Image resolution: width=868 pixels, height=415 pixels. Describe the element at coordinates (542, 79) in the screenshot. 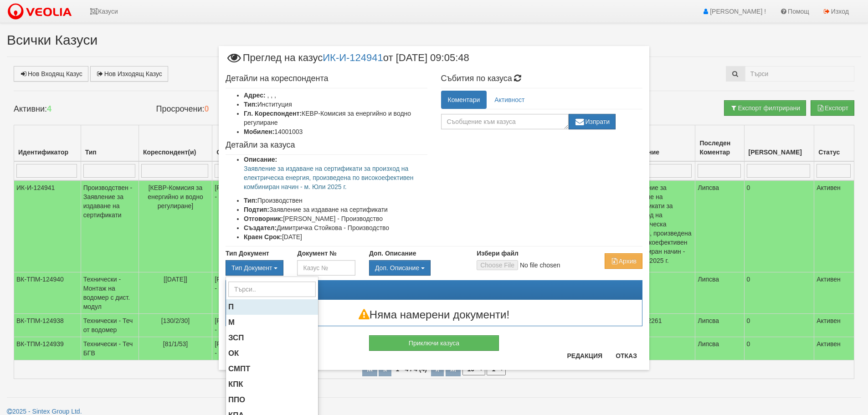

I see `h4: Събития по казуса` at that location.